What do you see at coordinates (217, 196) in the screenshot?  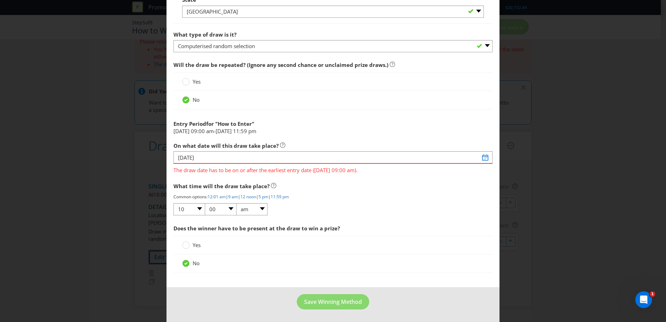 I see `a: 12:01 am` at bounding box center [217, 196].